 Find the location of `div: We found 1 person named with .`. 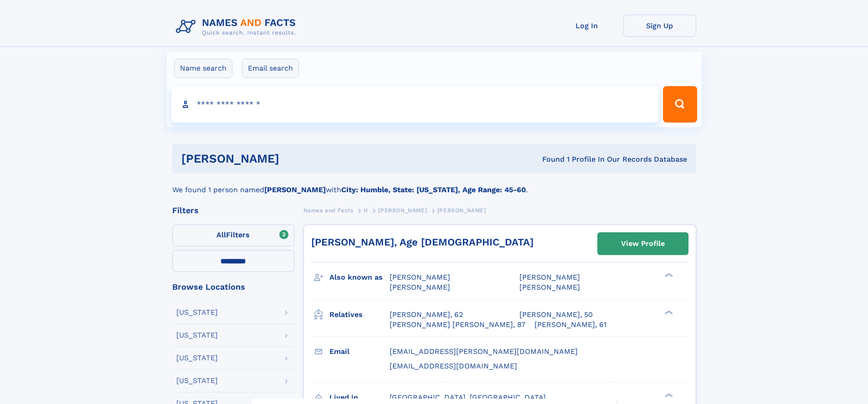

div: We found 1 person named with . is located at coordinates (434, 185).